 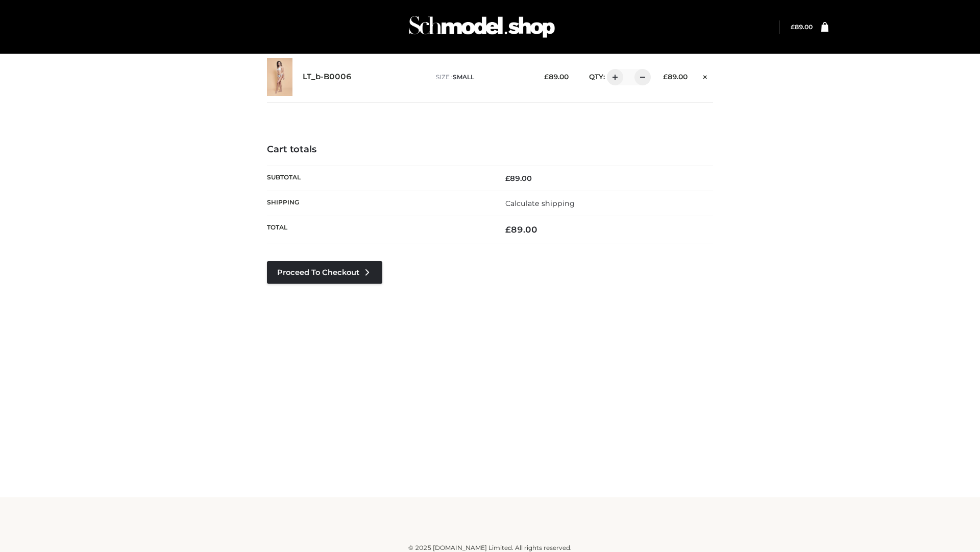 What do you see at coordinates (328, 77) in the screenshot?
I see `a: LT_b-B0006` at bounding box center [328, 77].